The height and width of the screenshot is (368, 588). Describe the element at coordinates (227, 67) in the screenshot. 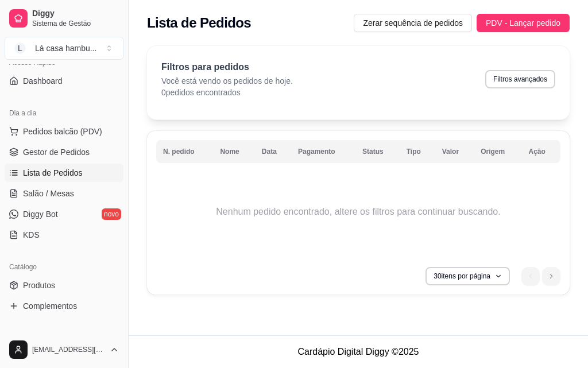

I see `p: Filtros para pedidos` at that location.